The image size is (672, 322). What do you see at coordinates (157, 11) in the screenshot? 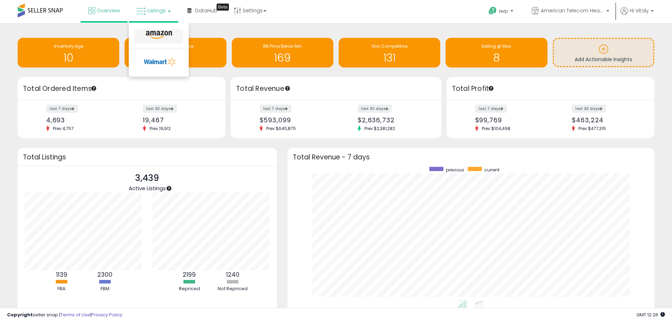
I see `span: Listings` at bounding box center [157, 11].